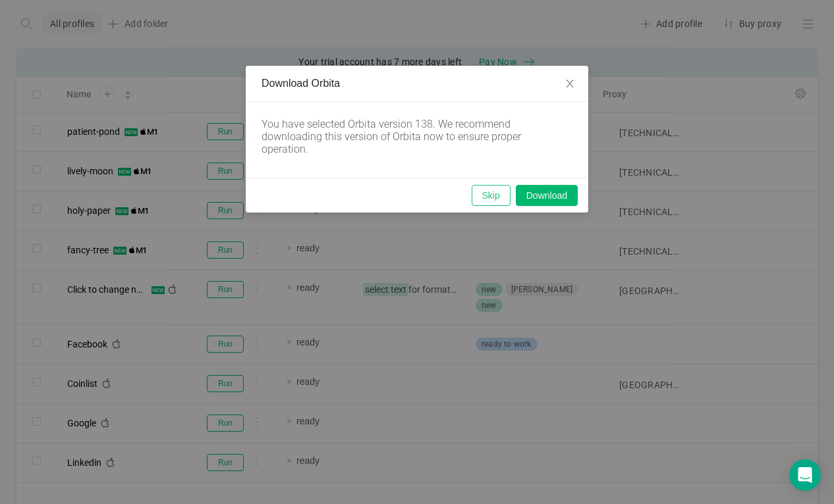  What do you see at coordinates (570, 85) in the screenshot?
I see `button: Close` at bounding box center [570, 85].